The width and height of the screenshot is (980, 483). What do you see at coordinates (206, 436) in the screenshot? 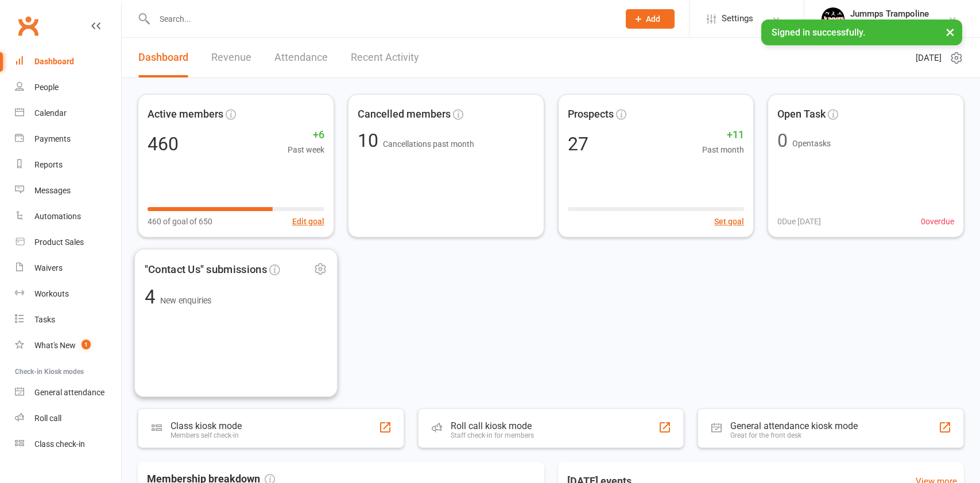
I see `div: Members self check-in` at bounding box center [206, 436].